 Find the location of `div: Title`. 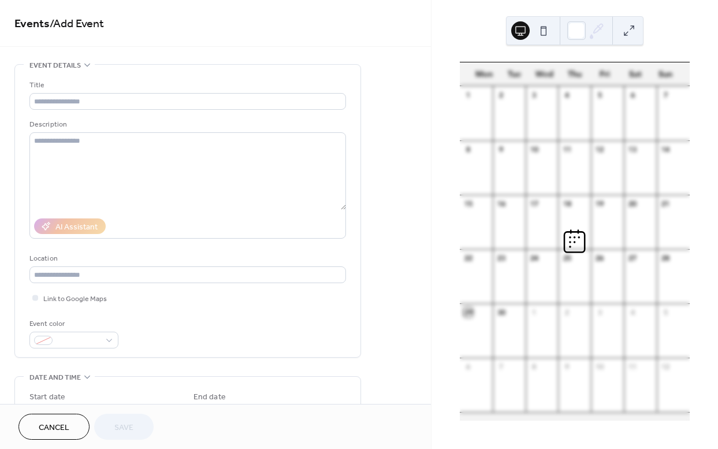

div: Title is located at coordinates (187, 85).